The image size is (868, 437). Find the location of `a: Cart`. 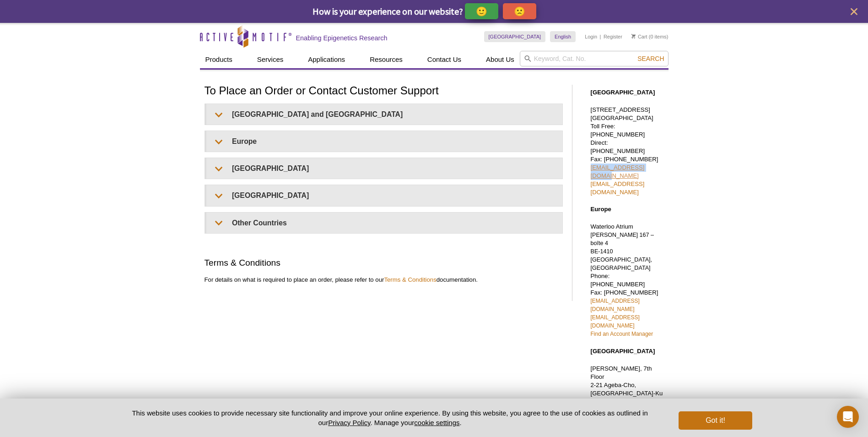

a: Cart is located at coordinates (639, 36).